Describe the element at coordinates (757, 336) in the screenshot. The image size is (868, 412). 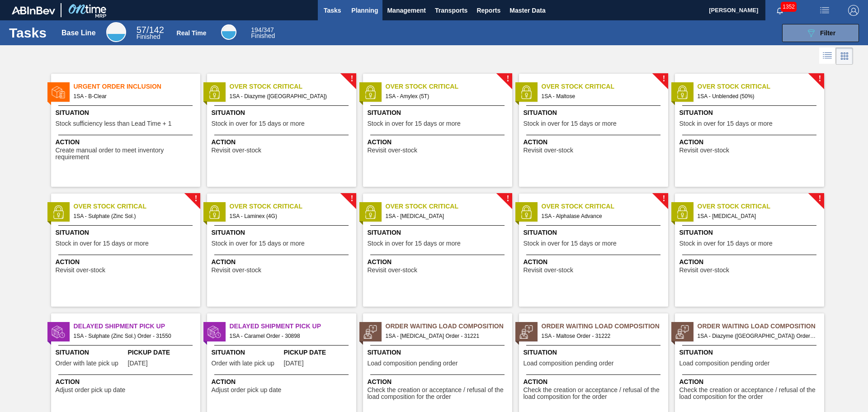
I see `span: 1SA - Diazyme (MA) Order - 31751` at that location.